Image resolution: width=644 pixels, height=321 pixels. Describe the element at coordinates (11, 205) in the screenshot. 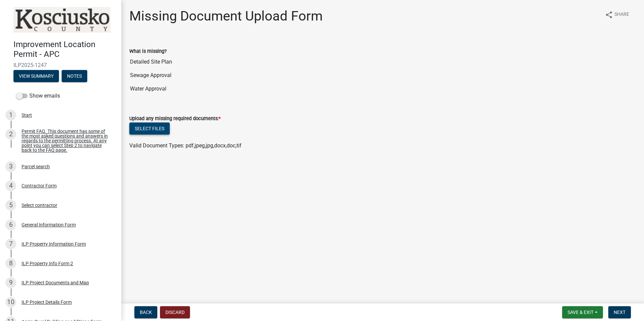

I see `div: 5` at that location.